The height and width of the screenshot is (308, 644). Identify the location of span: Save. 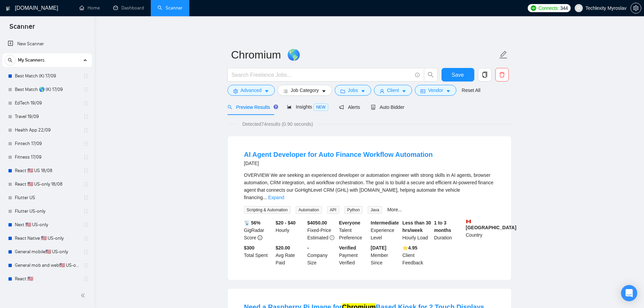
(457, 75).